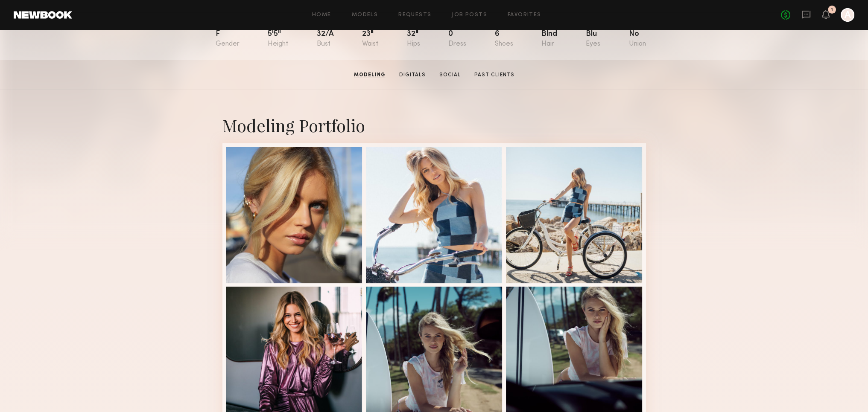  What do you see at coordinates (469, 15) in the screenshot?
I see `a: Job Posts` at bounding box center [469, 15].